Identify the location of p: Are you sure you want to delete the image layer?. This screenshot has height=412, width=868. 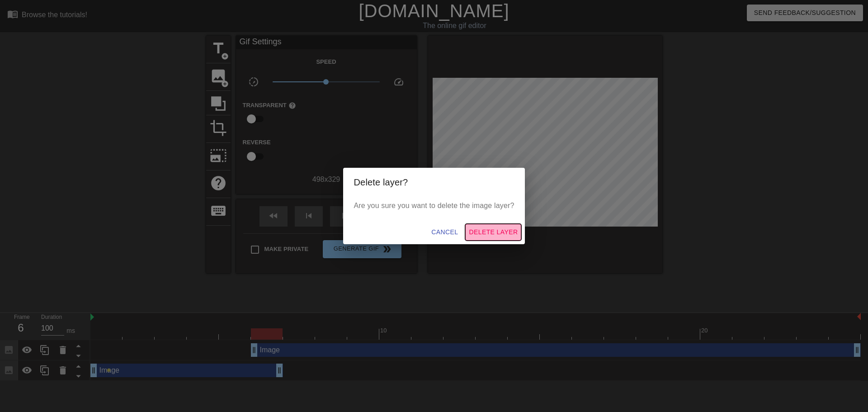
(434, 206).